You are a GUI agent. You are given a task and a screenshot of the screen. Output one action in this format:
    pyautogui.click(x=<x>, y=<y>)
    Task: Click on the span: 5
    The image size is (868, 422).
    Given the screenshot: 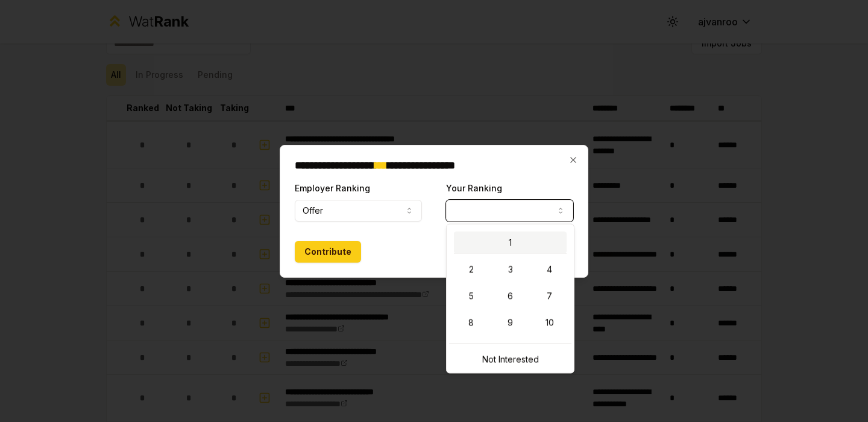 What is the action you would take?
    pyautogui.click(x=471, y=296)
    